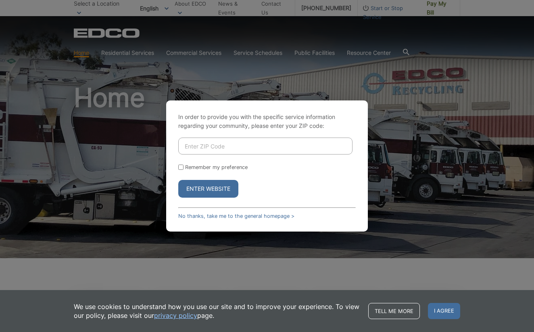 The height and width of the screenshot is (332, 534). Describe the element at coordinates (216, 167) in the screenshot. I see `label: Remember my preference` at that location.